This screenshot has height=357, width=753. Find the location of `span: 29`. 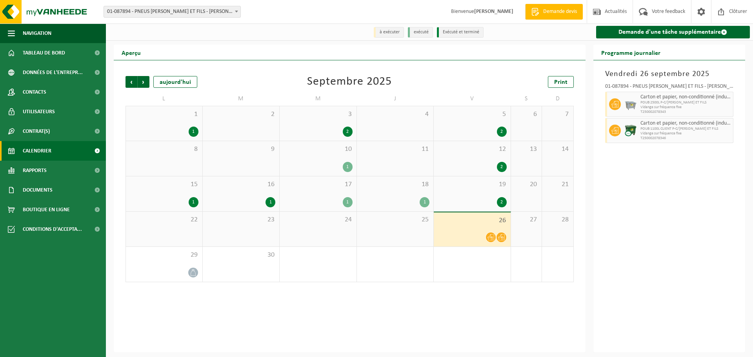

span: 29 is located at coordinates (164, 255).